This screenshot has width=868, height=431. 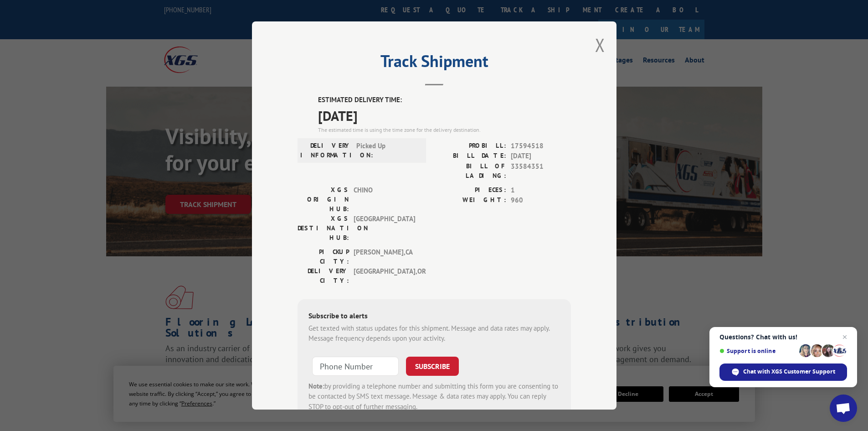 I want to click on label: XGS ORIGIN HUB:, so click(x=323, y=199).